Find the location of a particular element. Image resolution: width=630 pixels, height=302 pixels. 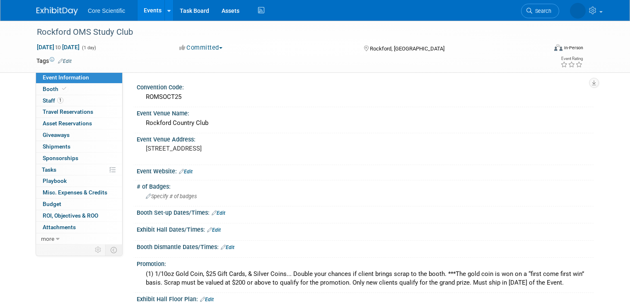

span: Core Scientific is located at coordinates (106, 11).